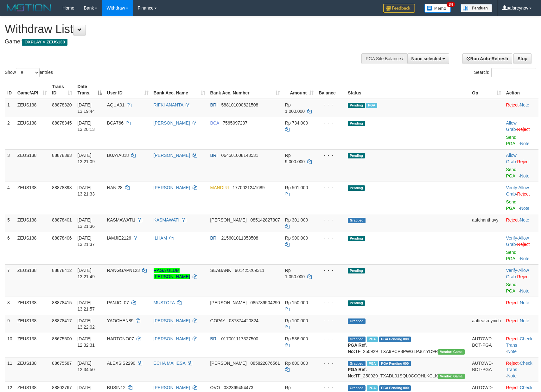 Image resolution: width=541 pixels, height=392 pixels. I want to click on span: Copy 085142827307 to clipboard, so click(265, 220).